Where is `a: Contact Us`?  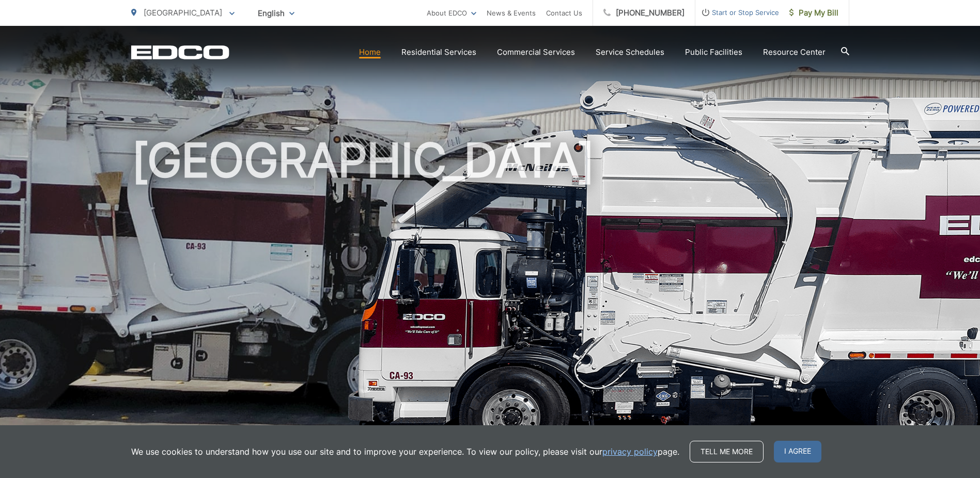 a: Contact Us is located at coordinates (564, 13).